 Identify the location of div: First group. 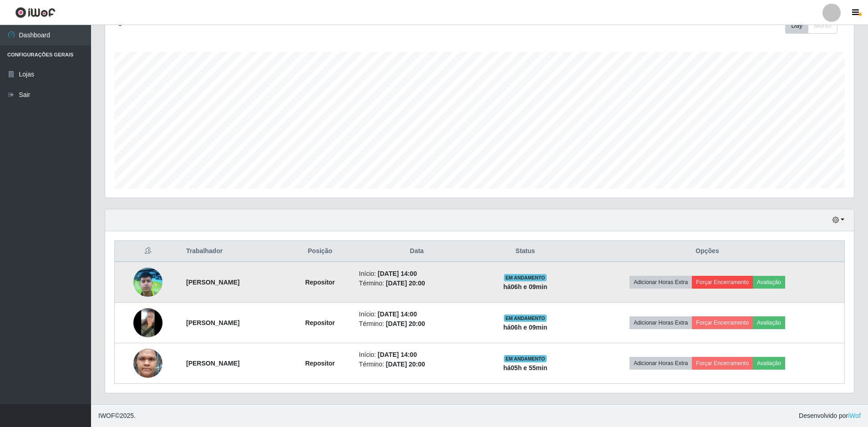
(811, 26).